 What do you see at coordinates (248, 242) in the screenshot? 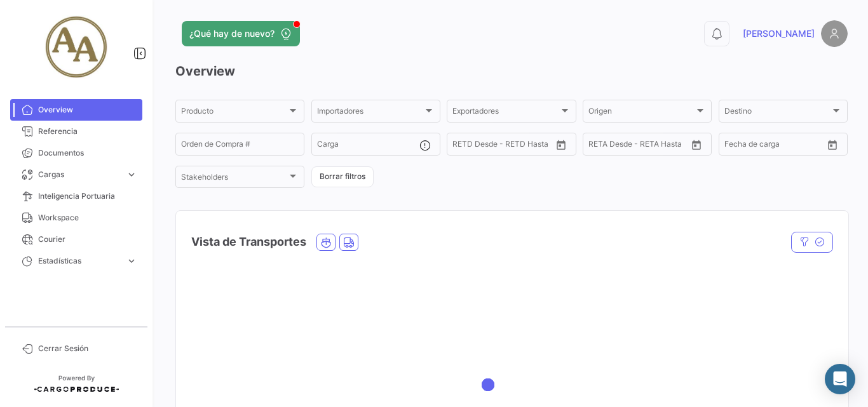
I see `h4: Vista de Transportes` at bounding box center [248, 242].